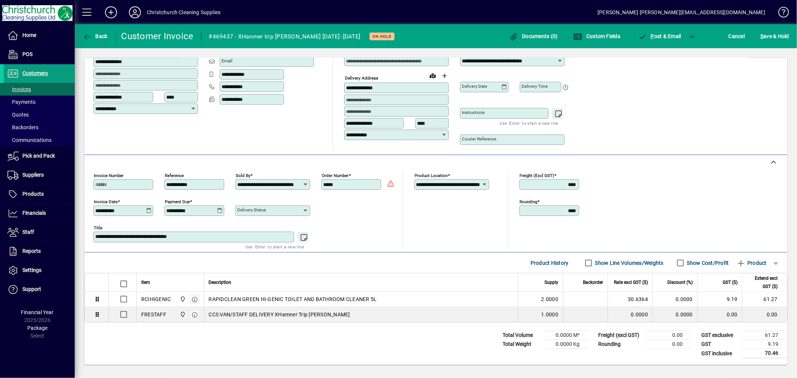 Image resolution: width=797 pixels, height=378 pixels. I want to click on a: Pick and Pack, so click(39, 156).